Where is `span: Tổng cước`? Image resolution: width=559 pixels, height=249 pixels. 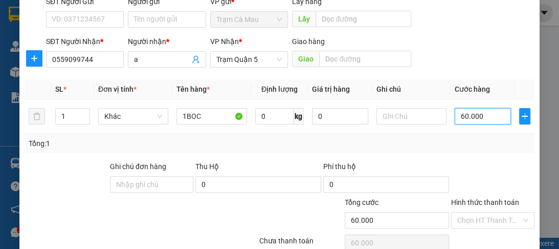 span: Tổng cước is located at coordinates (362, 202).